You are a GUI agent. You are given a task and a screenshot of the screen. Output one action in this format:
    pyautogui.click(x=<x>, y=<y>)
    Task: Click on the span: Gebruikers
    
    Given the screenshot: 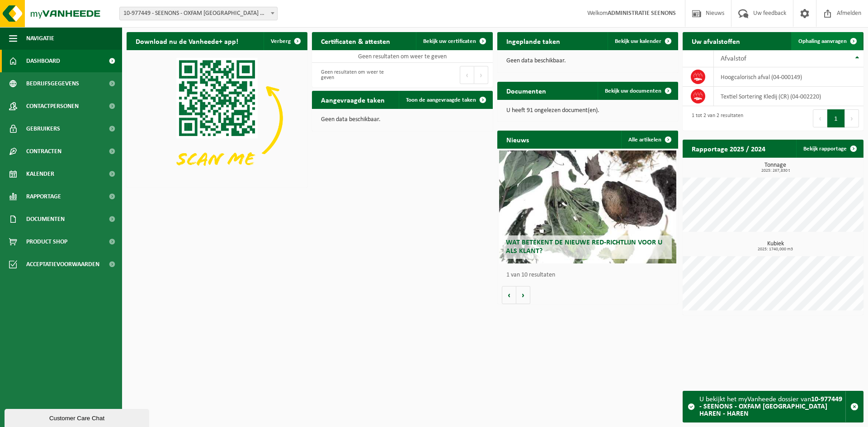 What is the action you would take?
    pyautogui.click(x=43, y=128)
    